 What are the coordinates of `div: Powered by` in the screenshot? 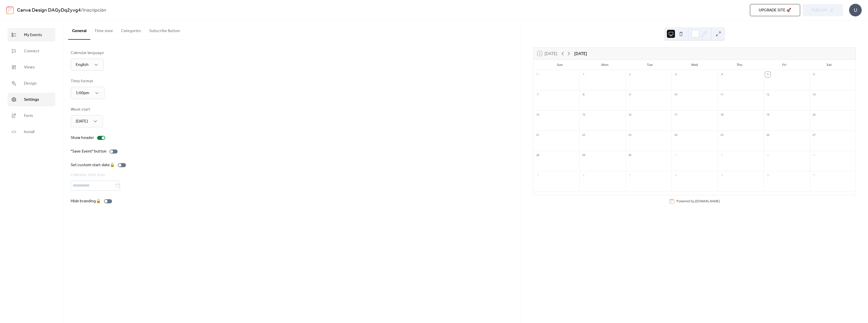 It's located at (698, 201).